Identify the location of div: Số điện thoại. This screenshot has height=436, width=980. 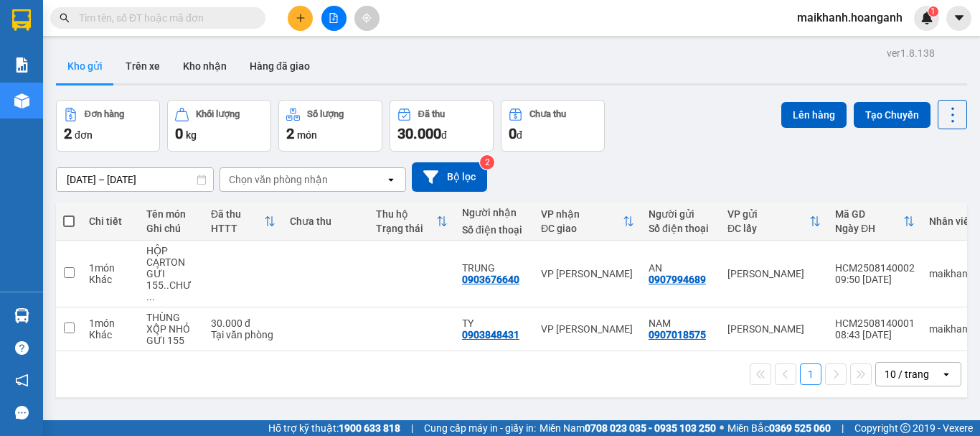
(681, 228).